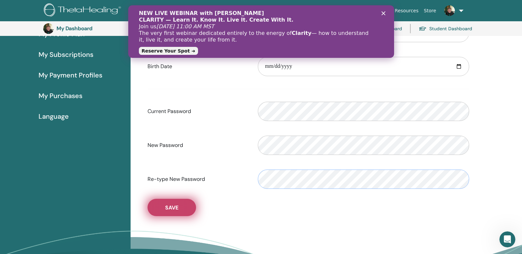  I want to click on b: CLARITY — Learn It. Know It. Live It. Create With It., so click(88, 14).